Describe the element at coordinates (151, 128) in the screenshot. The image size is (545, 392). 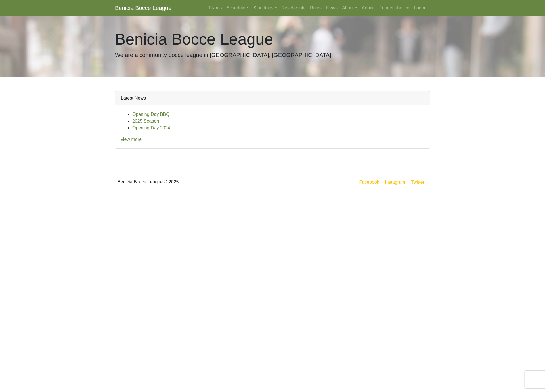
I see `a: Opening Day 2024` at that location.